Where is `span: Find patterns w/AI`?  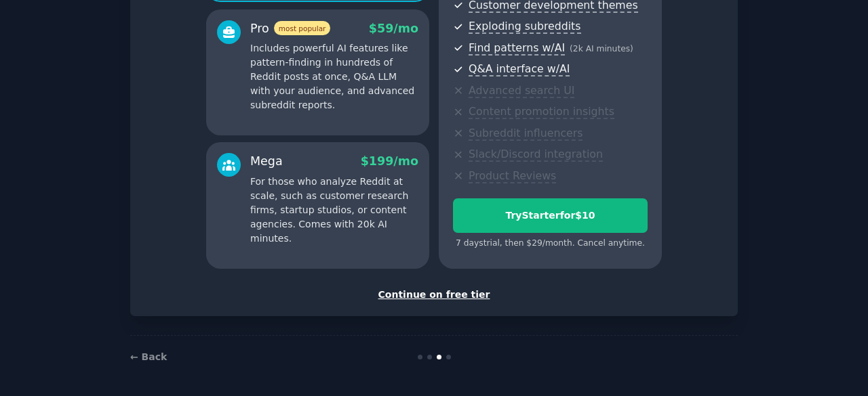 span: Find patterns w/AI is located at coordinates (517, 48).